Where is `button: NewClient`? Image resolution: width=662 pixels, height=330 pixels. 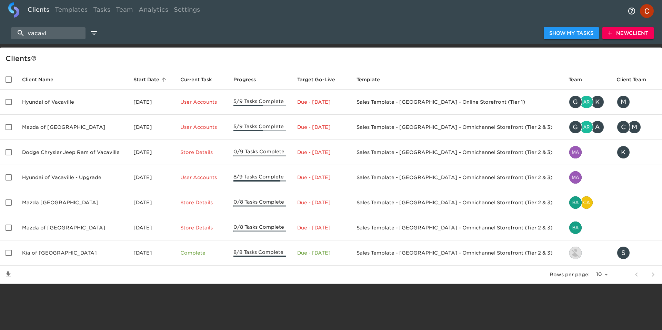
button: NewClient is located at coordinates (628, 33).